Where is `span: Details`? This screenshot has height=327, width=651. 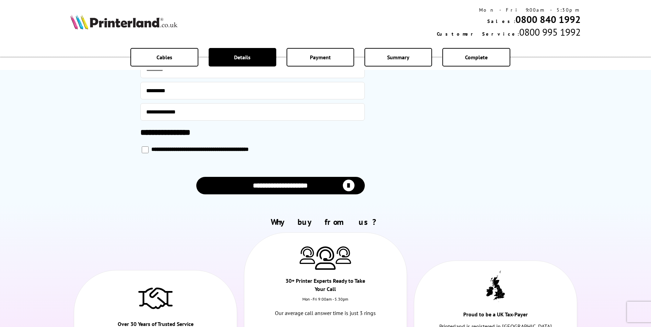
span: Details is located at coordinates (242, 57).